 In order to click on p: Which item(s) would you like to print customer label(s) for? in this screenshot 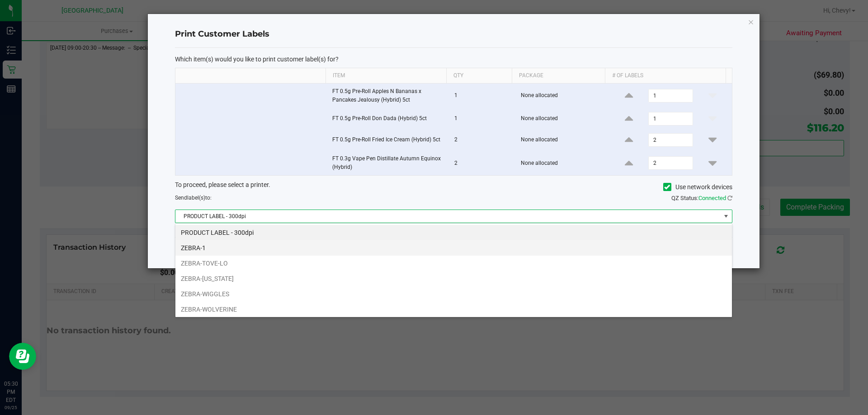, I will do `click(453, 59)`.